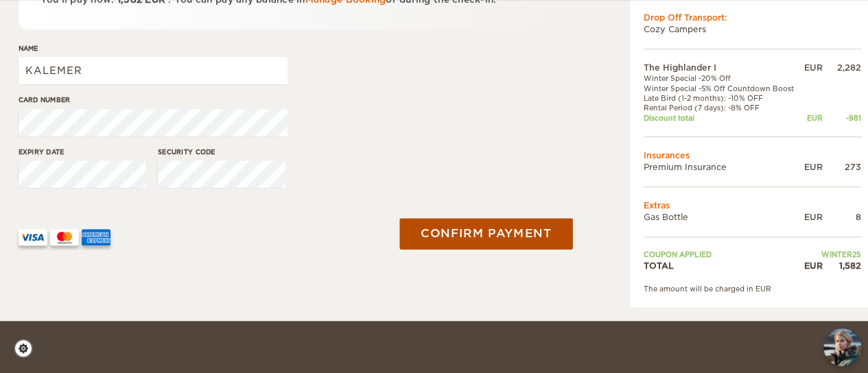 This screenshot has height=373, width=868. Describe the element at coordinates (723, 167) in the screenshot. I see `td: Premium Insurance` at that location.